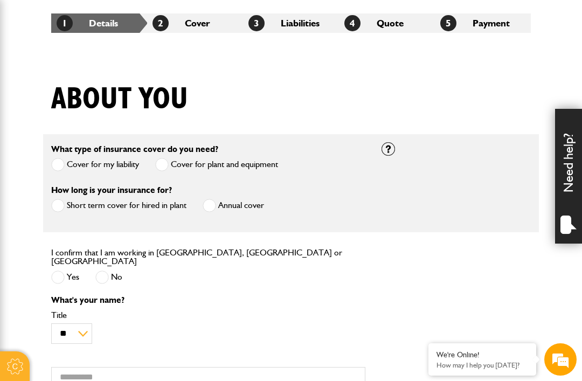  Describe the element at coordinates (120, 99) in the screenshot. I see `h1: About you` at that location.